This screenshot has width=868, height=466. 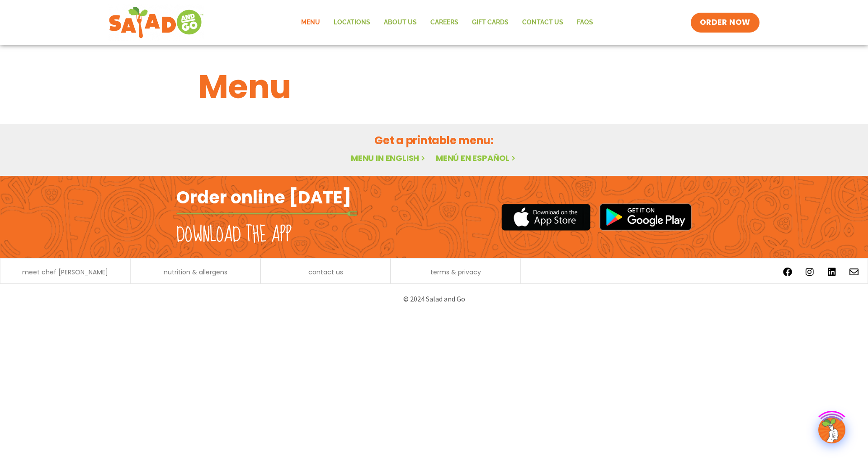 I want to click on h2: Download the app, so click(x=234, y=235).